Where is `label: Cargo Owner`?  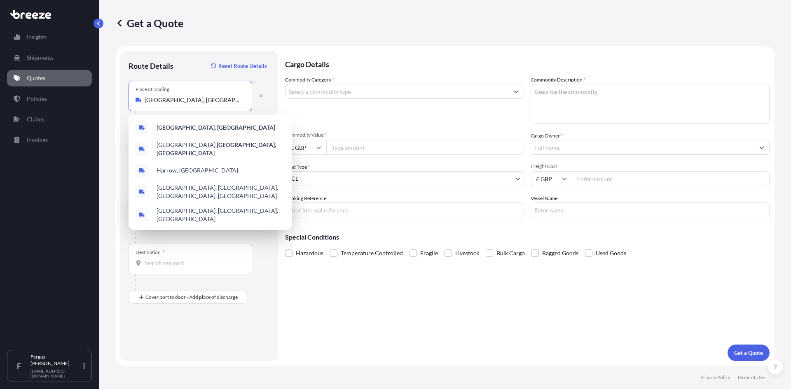
label: Cargo Owner is located at coordinates (547, 136).